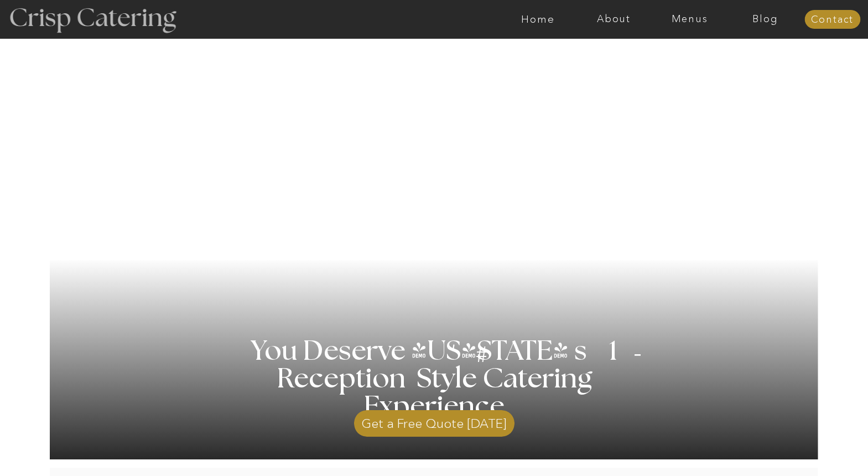 Image resolution: width=868 pixels, height=476 pixels. What do you see at coordinates (832, 20) in the screenshot?
I see `a: Contact` at bounding box center [832, 20].